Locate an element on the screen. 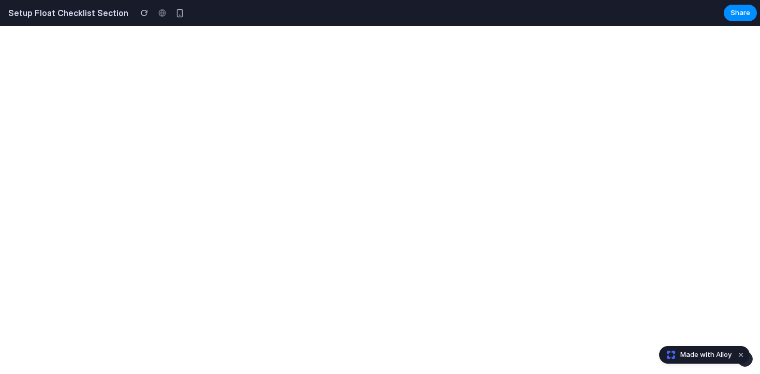 This screenshot has width=760, height=374. a: Made with Alloy is located at coordinates (696, 354).